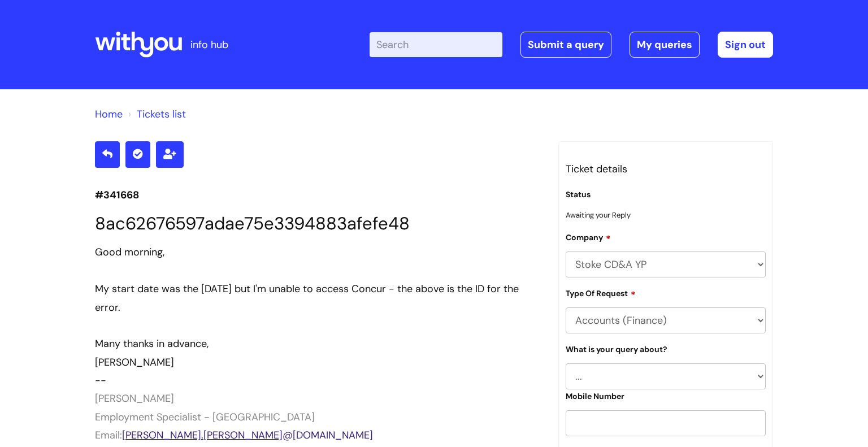  I want to click on a: Submit a query, so click(565, 44).